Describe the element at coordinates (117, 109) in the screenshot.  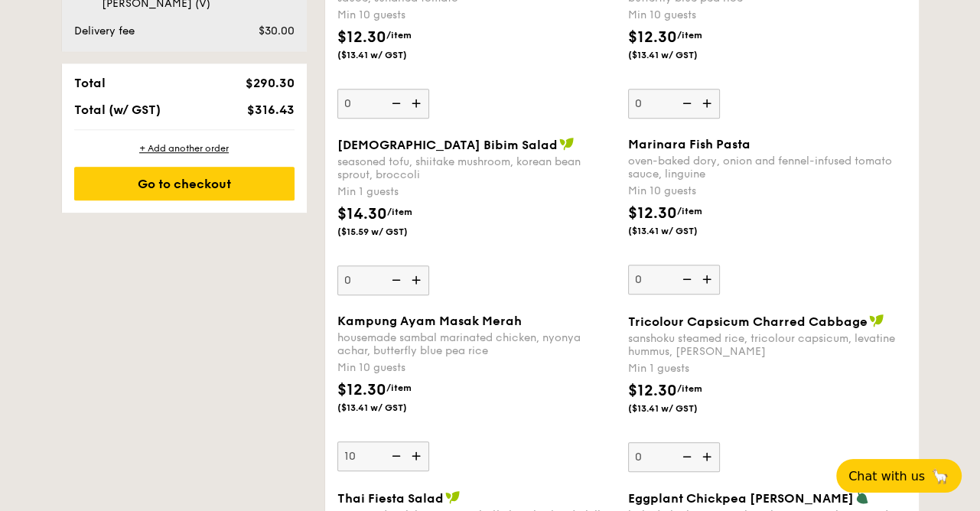
I see `span: Total (w/ GST)` at that location.